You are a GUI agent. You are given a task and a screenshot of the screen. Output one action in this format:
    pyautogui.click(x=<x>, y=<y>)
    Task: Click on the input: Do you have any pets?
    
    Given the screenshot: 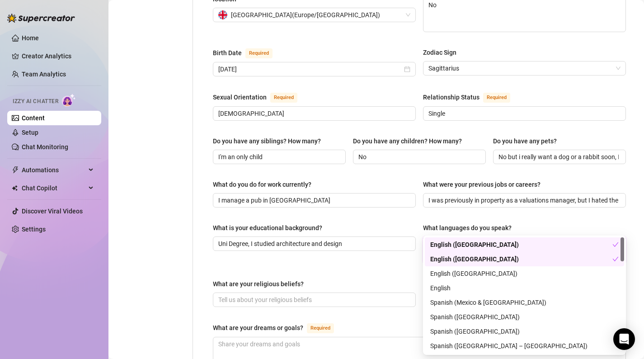 What is the action you would take?
    pyautogui.click(x=559, y=157)
    